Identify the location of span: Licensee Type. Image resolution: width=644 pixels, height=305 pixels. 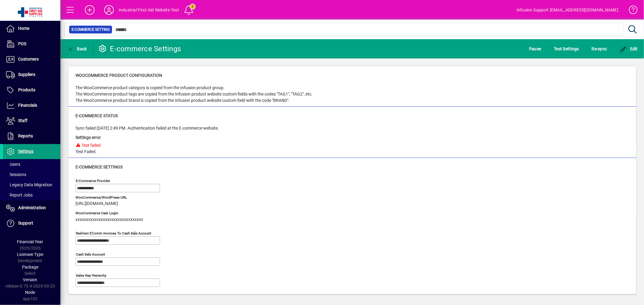
(30, 255).